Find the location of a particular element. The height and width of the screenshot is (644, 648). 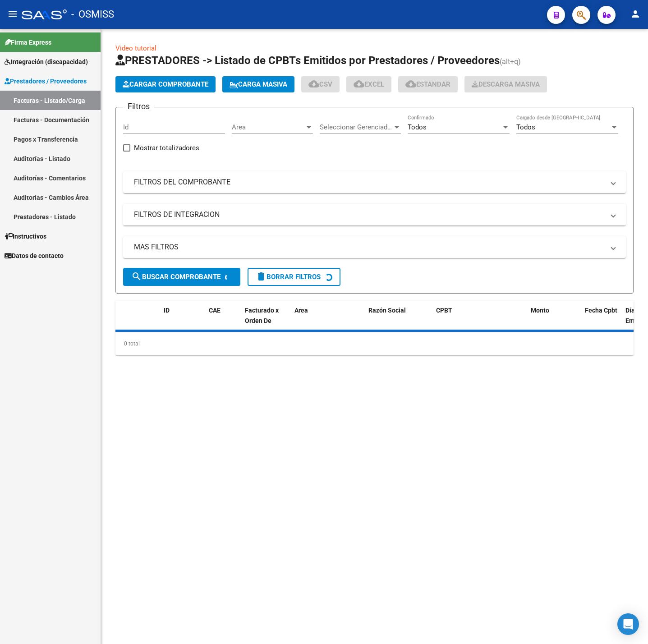

span: Integración (discapacidad) is located at coordinates (46, 62).